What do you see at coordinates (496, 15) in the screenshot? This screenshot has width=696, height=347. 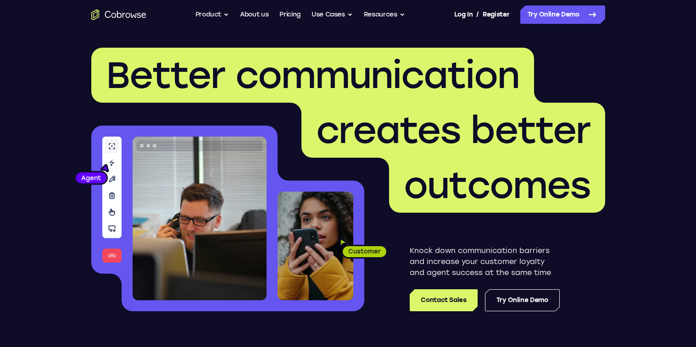 I see `a: Register` at bounding box center [496, 15].